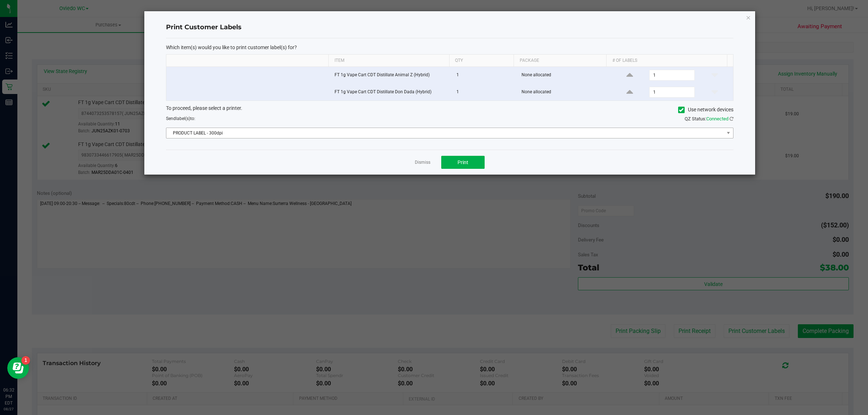 Image resolution: width=868 pixels, height=415 pixels. Describe the element at coordinates (183, 119) in the screenshot. I see `span: label(s)` at that location.